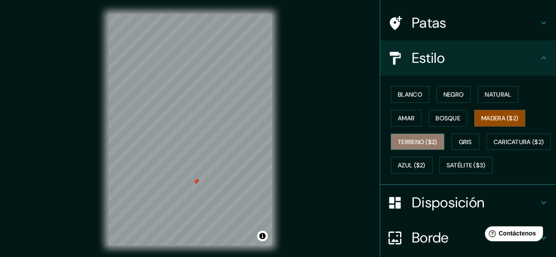 The image size is (556, 257). Describe the element at coordinates (429, 23) in the screenshot. I see `font: Patas` at that location.